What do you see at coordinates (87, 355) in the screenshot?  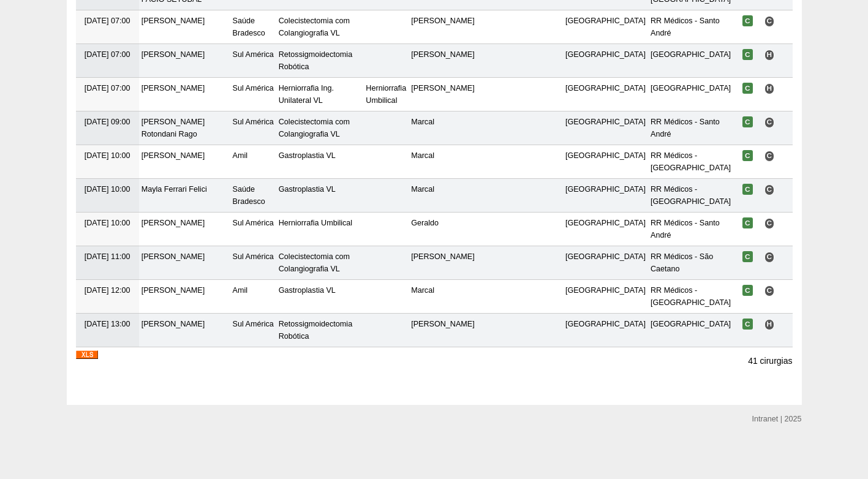 I see `img: XLS` at bounding box center [87, 355].